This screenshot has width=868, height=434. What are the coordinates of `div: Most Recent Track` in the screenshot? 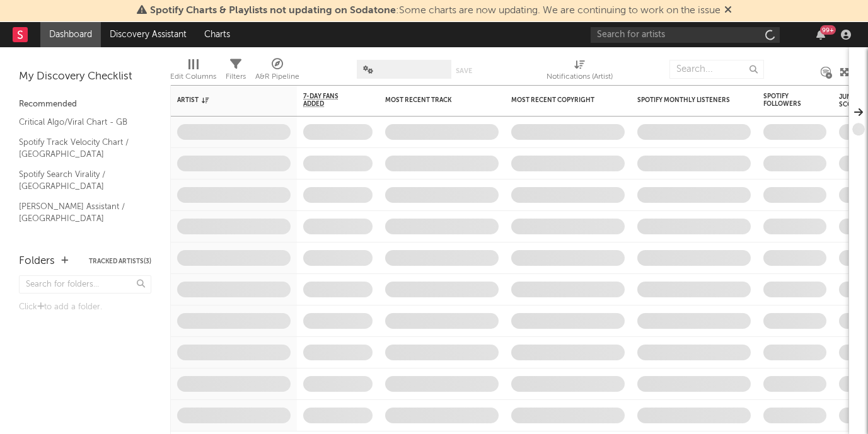 It's located at (433, 100).